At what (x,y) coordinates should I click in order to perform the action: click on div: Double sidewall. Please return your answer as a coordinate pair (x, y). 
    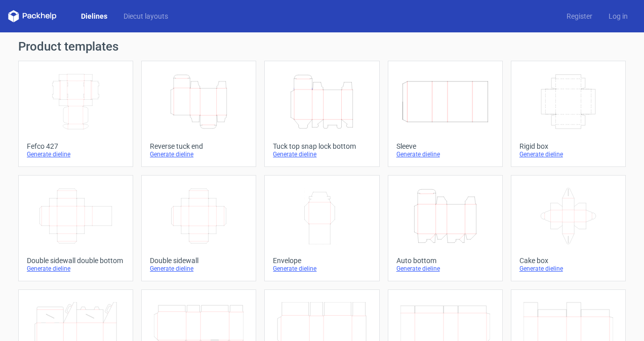
    Looking at the image, I should click on (198, 260).